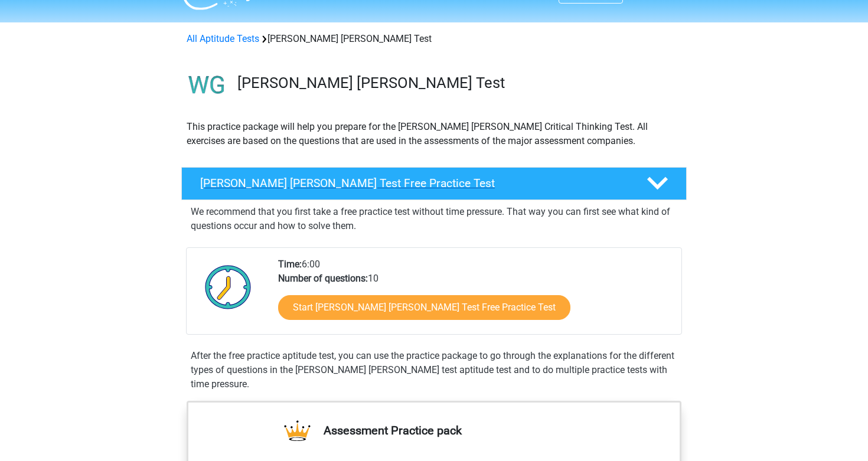 Image resolution: width=868 pixels, height=461 pixels. I want to click on b: Number of questions:, so click(323, 278).